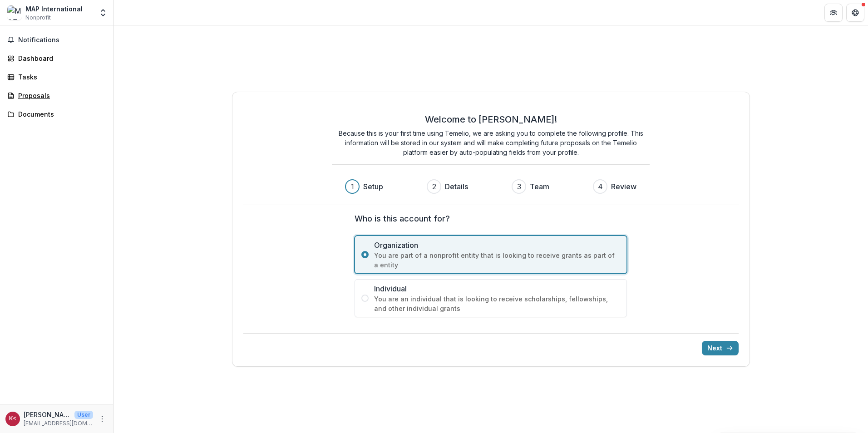  What do you see at coordinates (497, 245) in the screenshot?
I see `span: Organization` at bounding box center [497, 245].